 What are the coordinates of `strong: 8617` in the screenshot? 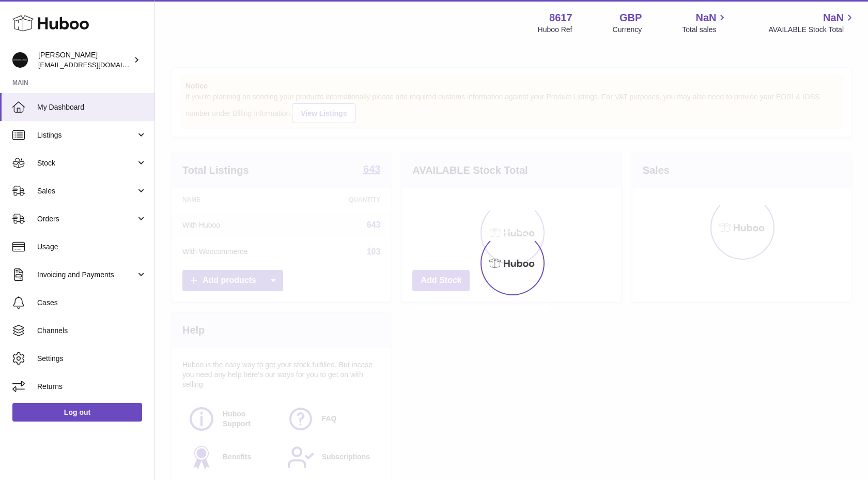 It's located at (561, 18).